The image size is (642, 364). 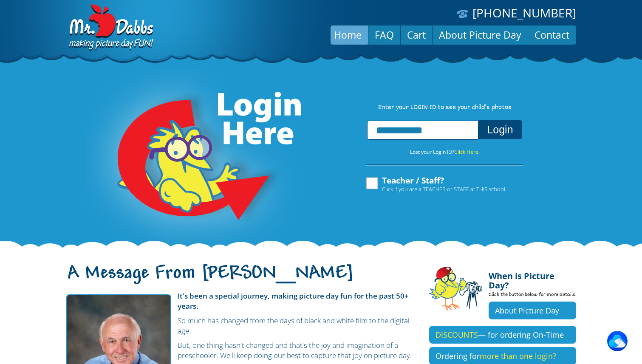 I want to click on p: Lost your Login ID?, so click(x=445, y=152).